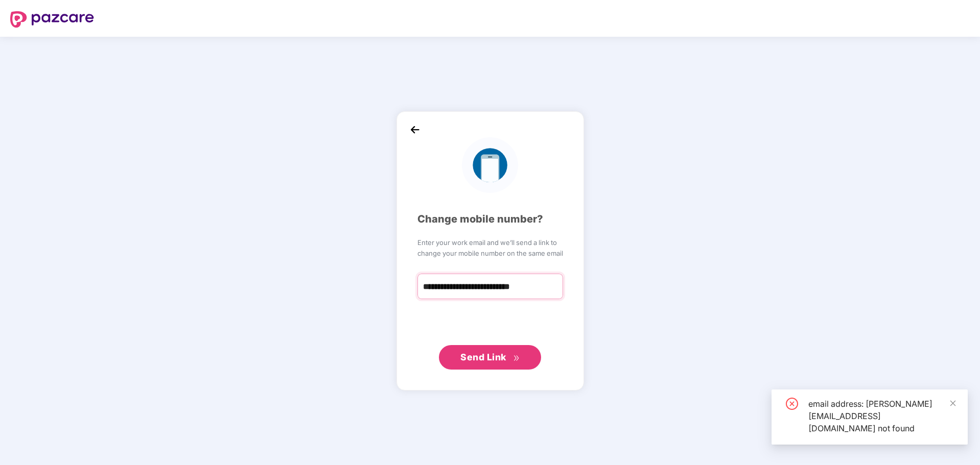 Image resolution: width=980 pixels, height=465 pixels. Describe the element at coordinates (792, 403) in the screenshot. I see `span: close-circle` at that location.